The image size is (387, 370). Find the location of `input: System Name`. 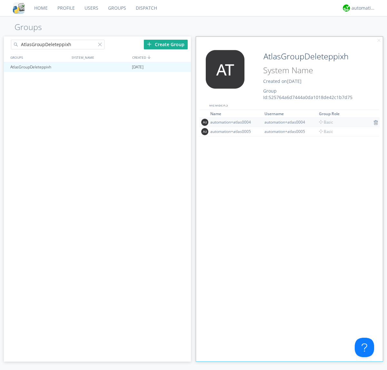

input: System Name is located at coordinates (313, 70).